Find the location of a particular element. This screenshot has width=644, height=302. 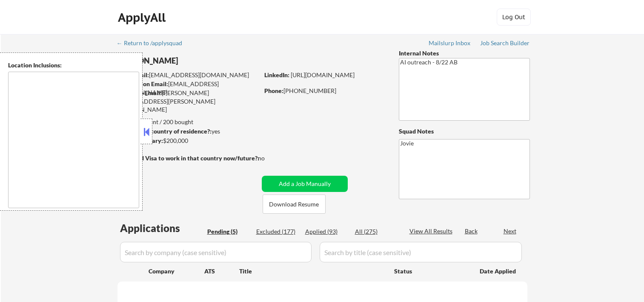

button: Add a Job Manually is located at coordinates (305, 184).